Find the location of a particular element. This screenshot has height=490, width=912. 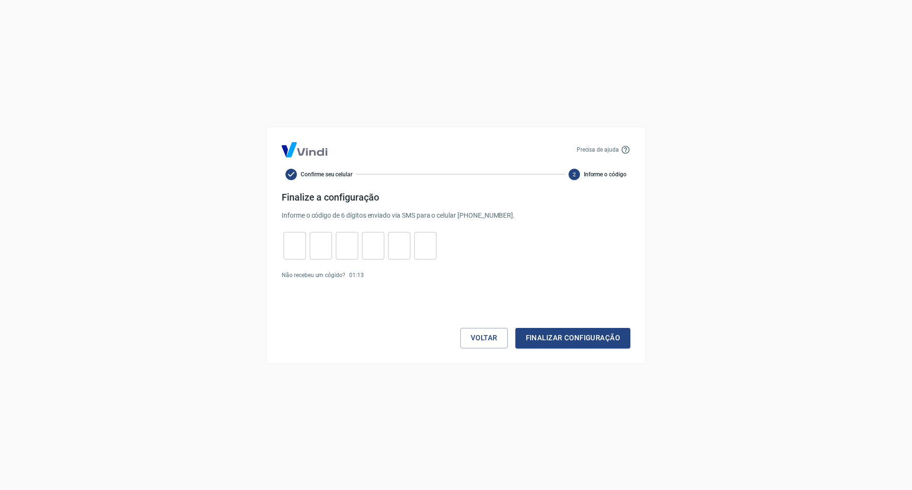

button: Voltar is located at coordinates (484, 338).